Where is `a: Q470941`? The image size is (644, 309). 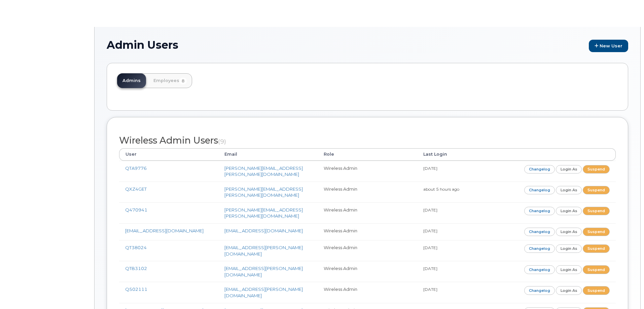 a: Q470941 is located at coordinates (136, 209).